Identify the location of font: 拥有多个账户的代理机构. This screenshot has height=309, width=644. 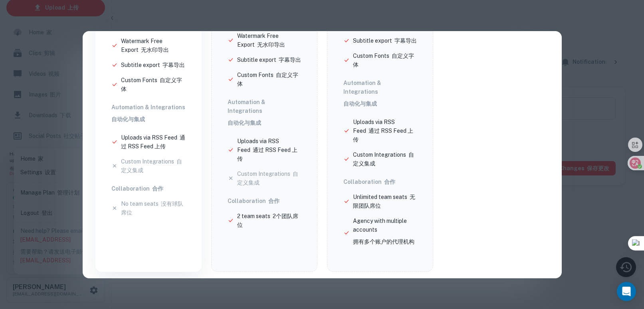
(384, 242).